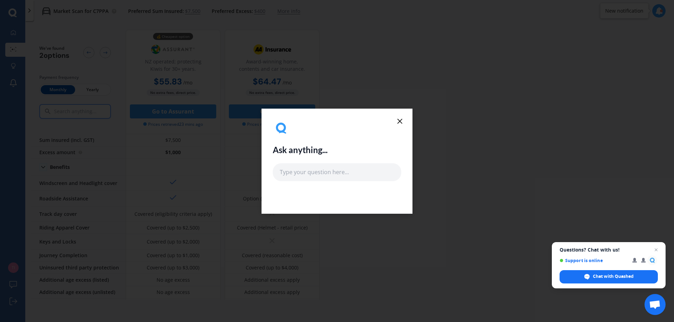 This screenshot has width=674, height=322. I want to click on span: Chat with Quashed, so click(613, 277).